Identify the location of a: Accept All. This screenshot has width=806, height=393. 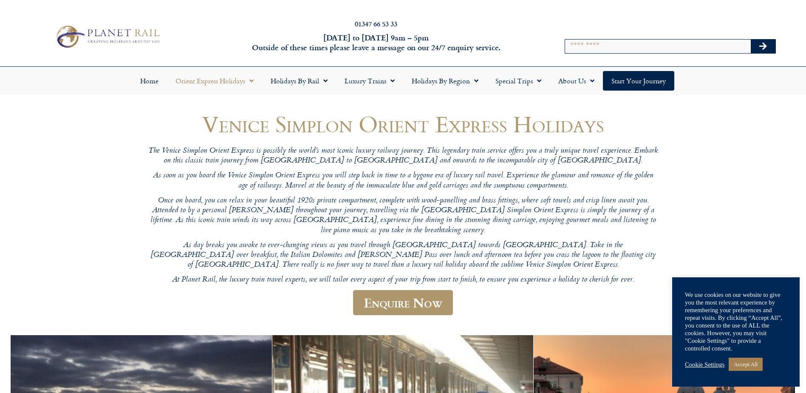
(746, 364).